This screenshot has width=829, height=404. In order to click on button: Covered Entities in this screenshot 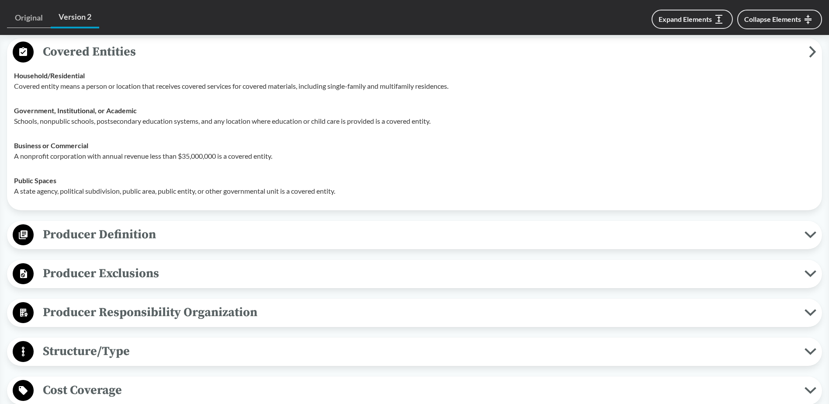, I will do `click(414, 52)`.